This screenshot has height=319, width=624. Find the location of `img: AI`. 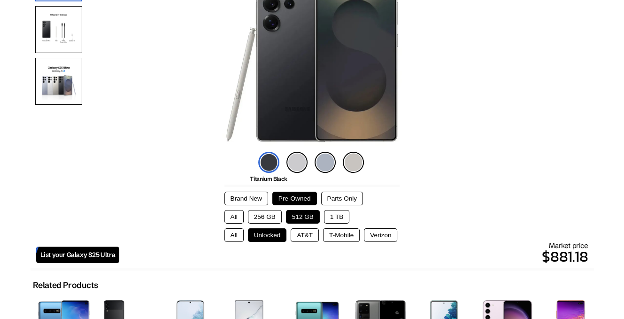

img: AI is located at coordinates (59, 81).